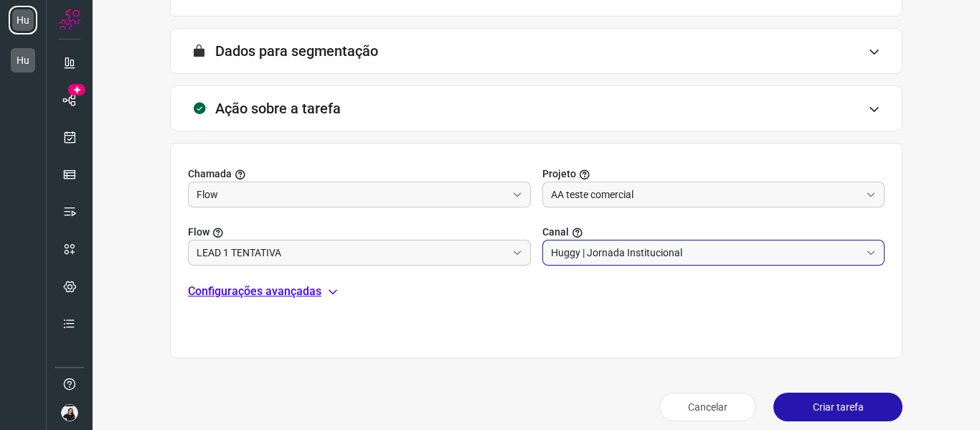 This screenshot has height=430, width=980. Describe the element at coordinates (296, 51) in the screenshot. I see `h3: Dados para segmentação` at that location.